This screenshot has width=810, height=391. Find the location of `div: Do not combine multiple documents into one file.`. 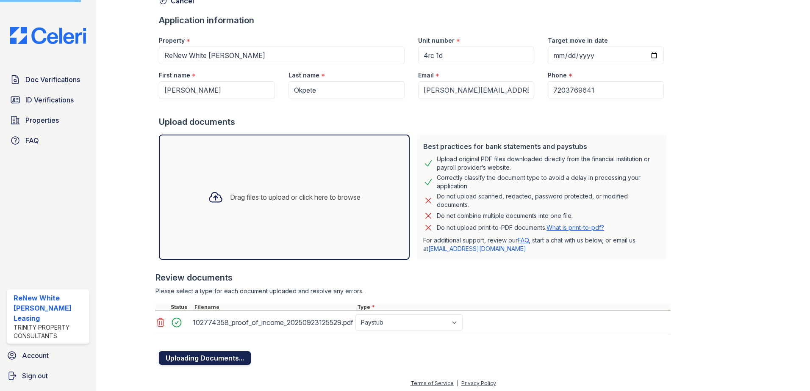

div: Do not combine multiple documents into one file. is located at coordinates (504, 216).